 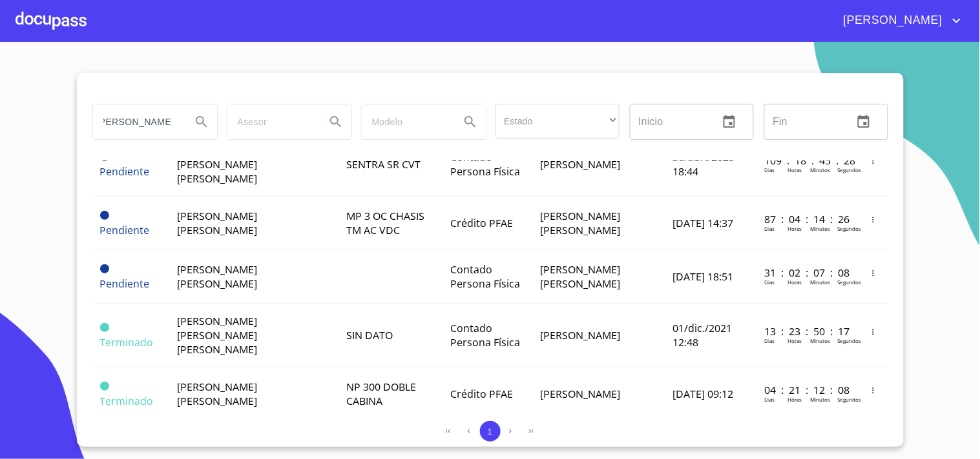 What do you see at coordinates (807, 331) in the screenshot?
I see `p: 13 : 23 : 50 : 17` at bounding box center [807, 331].